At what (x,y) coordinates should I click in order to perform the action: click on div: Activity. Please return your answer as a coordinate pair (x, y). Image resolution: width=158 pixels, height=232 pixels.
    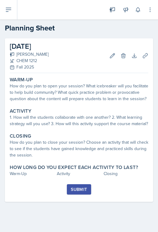
    Looking at the image, I should click on (79, 174).